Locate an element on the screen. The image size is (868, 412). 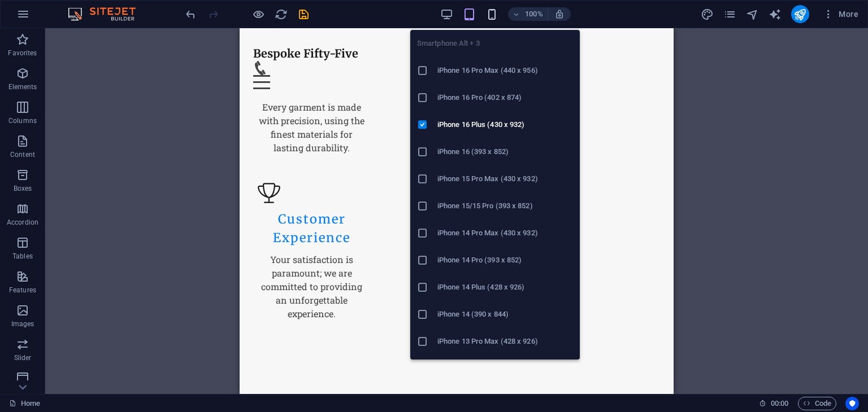
i: Navigator is located at coordinates (752, 14).